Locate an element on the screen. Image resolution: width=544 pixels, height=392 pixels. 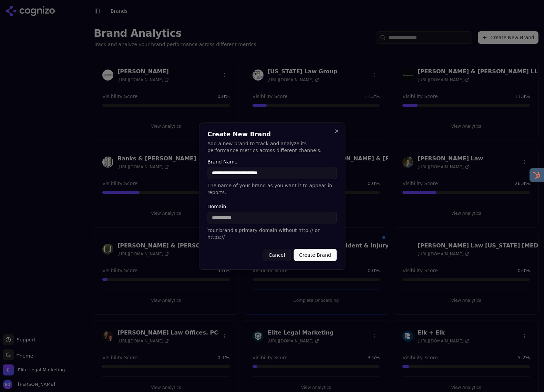
label: Brand Name is located at coordinates (272, 162).